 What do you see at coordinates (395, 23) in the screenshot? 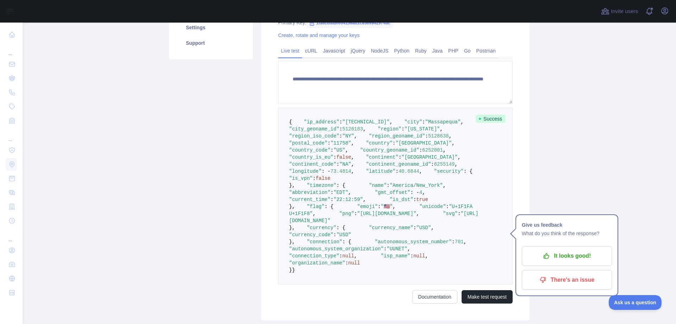
I see `div: Primary Key:` at bounding box center [395, 23].